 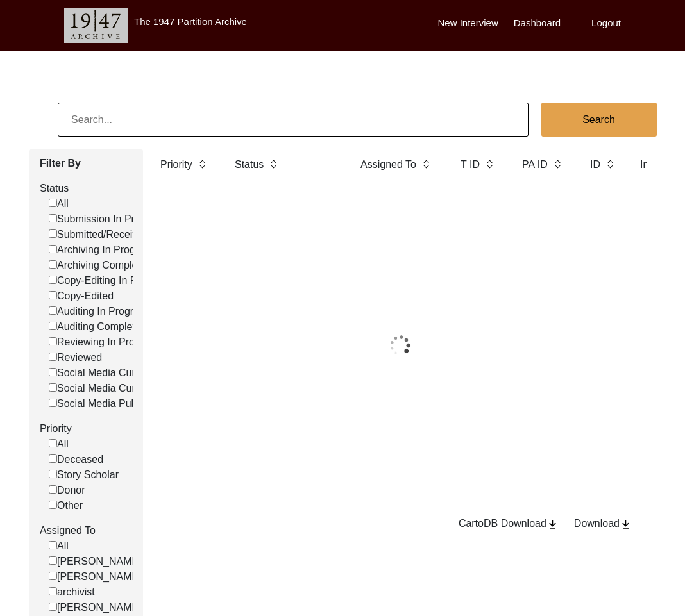 I want to click on label: Donor, so click(x=66, y=490).